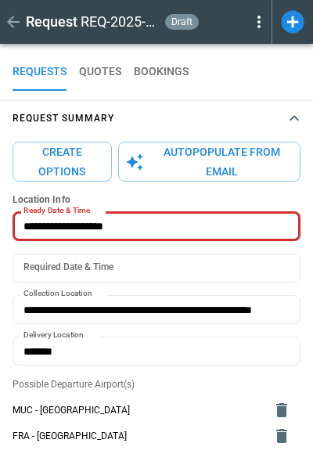 The height and width of the screenshot is (454, 313). What do you see at coordinates (56, 211) in the screenshot?
I see `label: Ready Date & Time` at bounding box center [56, 211].